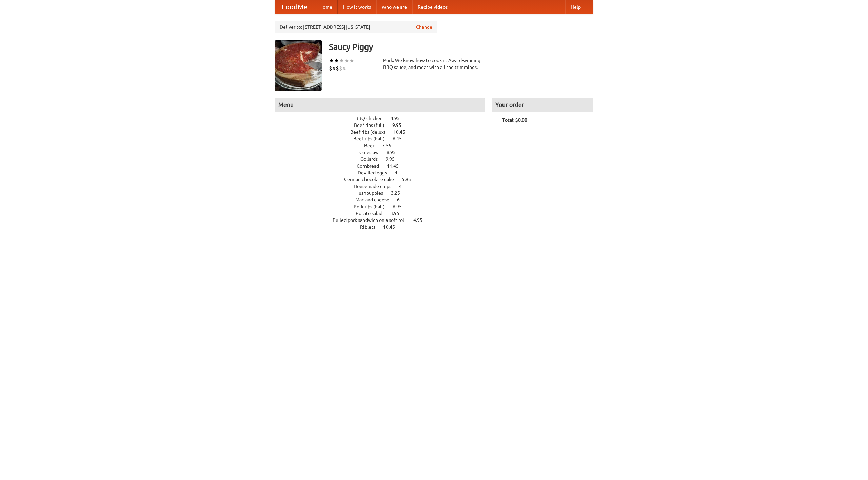 Image resolution: width=868 pixels, height=480 pixels. What do you see at coordinates (398, 213) in the screenshot?
I see `span: 3.95` at bounding box center [398, 213].